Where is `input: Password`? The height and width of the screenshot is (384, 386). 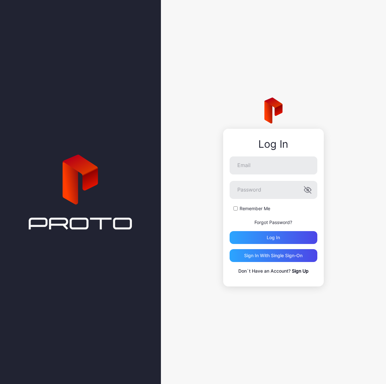
input: Password is located at coordinates (273, 190).